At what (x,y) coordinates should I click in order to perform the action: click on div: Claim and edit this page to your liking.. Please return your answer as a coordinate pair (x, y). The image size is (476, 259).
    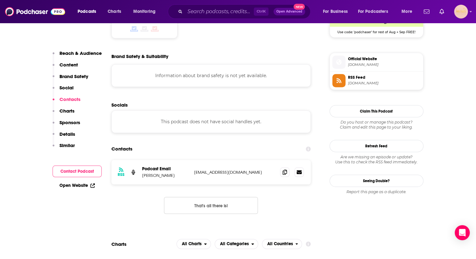
    Looking at the image, I should click on (377, 125).